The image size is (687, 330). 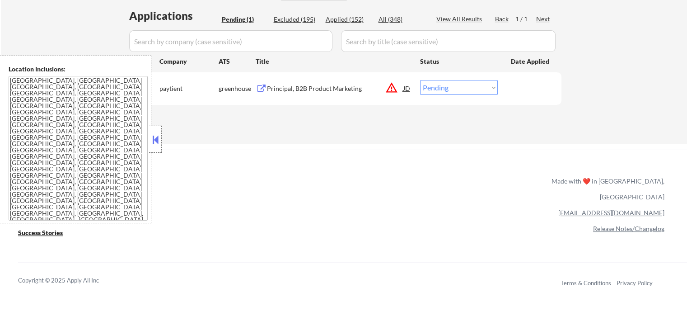 I want to click on div: ATS, so click(x=237, y=61).